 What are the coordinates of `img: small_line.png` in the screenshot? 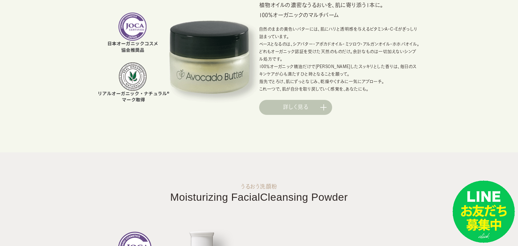 It's located at (483, 211).